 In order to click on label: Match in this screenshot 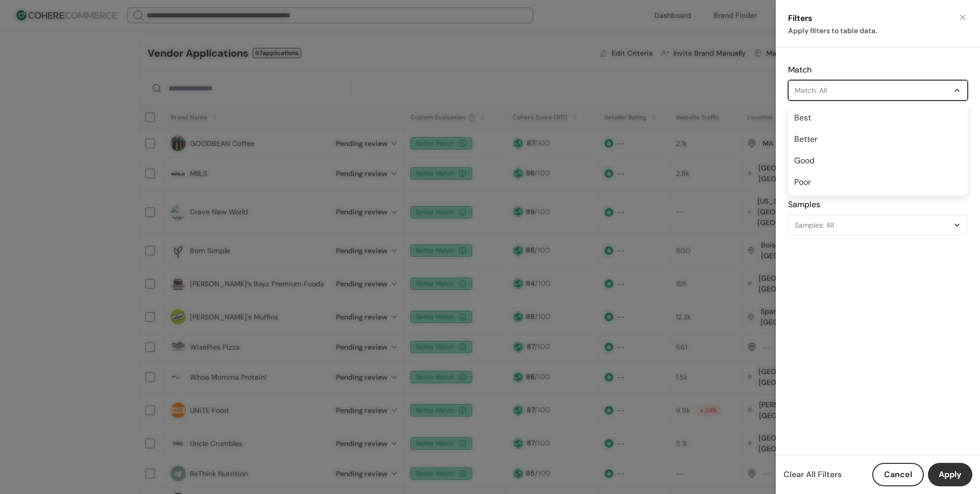, I will do `click(800, 69)`.